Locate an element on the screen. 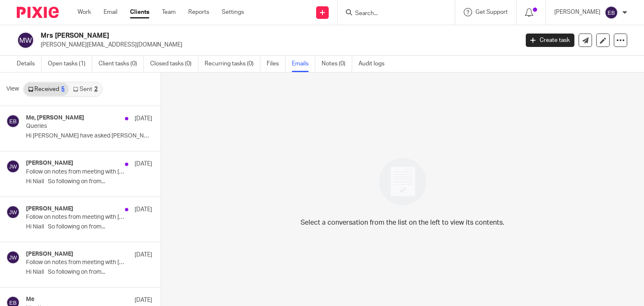 Image resolution: width=644 pixels, height=306 pixels. a: Client tasks (0) is located at coordinates (121, 64).